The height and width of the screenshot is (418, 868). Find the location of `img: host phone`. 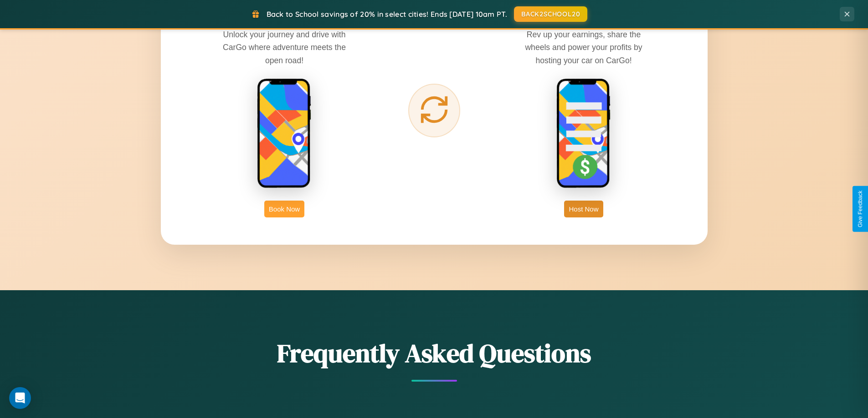

img: host phone is located at coordinates (584, 134).